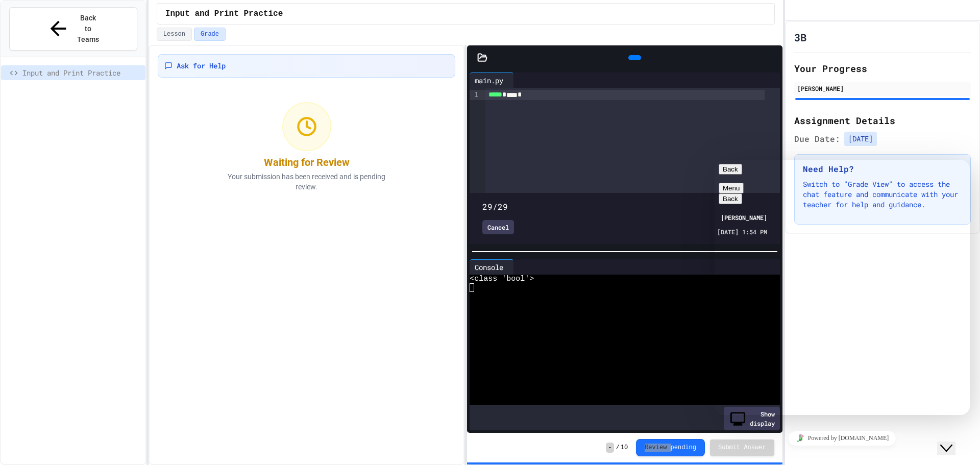  Describe the element at coordinates (817, 139) in the screenshot. I see `span: Due Date:` at that location.